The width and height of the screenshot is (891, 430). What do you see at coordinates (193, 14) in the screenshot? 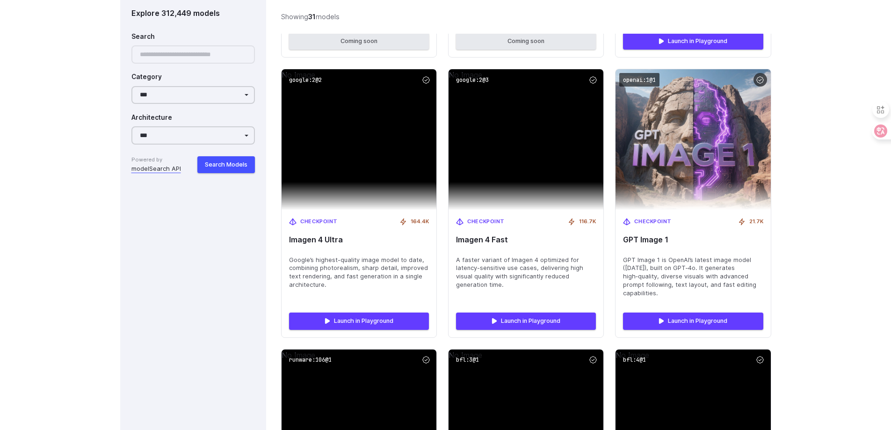
I see `div: Explore 312,449 models` at bounding box center [193, 14].